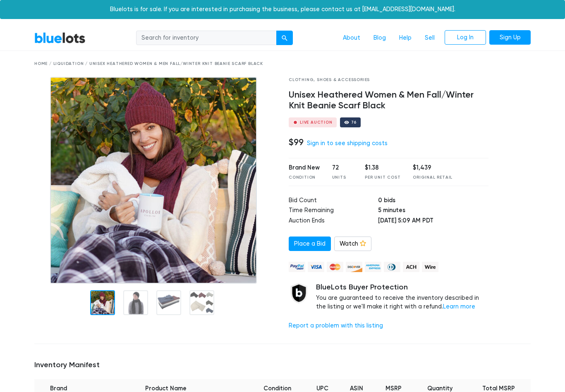 Image resolution: width=565 pixels, height=392 pixels. Describe the element at coordinates (405, 38) in the screenshot. I see `a: Help` at that location.